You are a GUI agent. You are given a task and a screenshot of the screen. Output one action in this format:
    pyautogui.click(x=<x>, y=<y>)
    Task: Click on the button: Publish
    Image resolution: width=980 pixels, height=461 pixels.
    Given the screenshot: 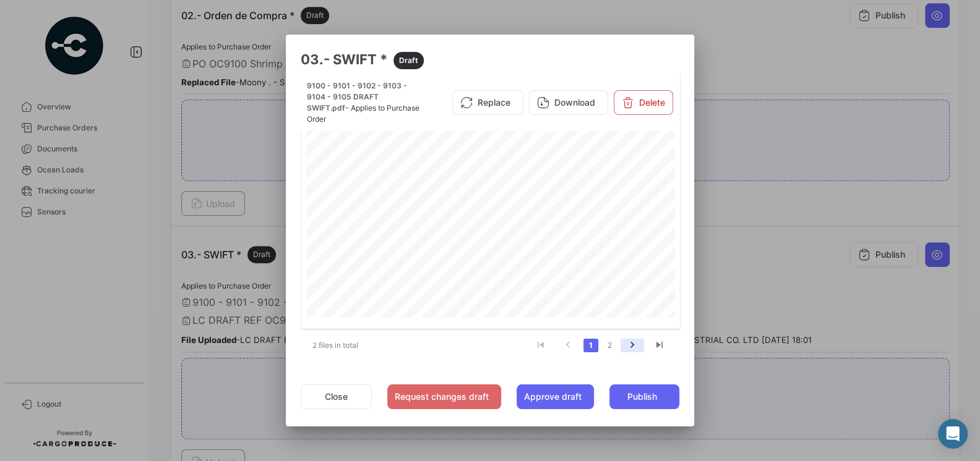 What is the action you would take?
    pyautogui.click(x=644, y=397)
    